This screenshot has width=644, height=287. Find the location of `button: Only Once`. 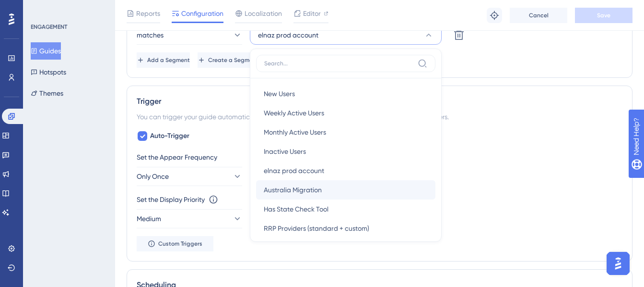

button: Only Once is located at coordinates (189, 176).